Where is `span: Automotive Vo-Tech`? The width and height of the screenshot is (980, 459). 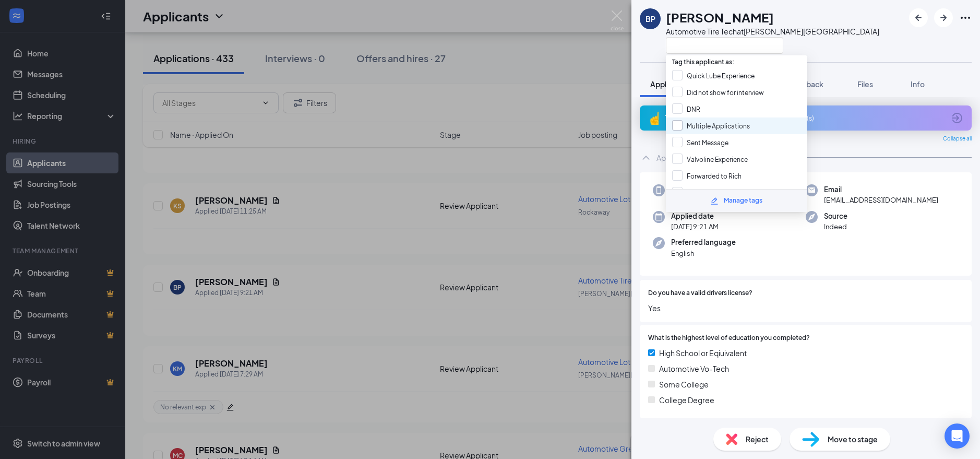 span: Automotive Vo-Tech is located at coordinates (694, 369).